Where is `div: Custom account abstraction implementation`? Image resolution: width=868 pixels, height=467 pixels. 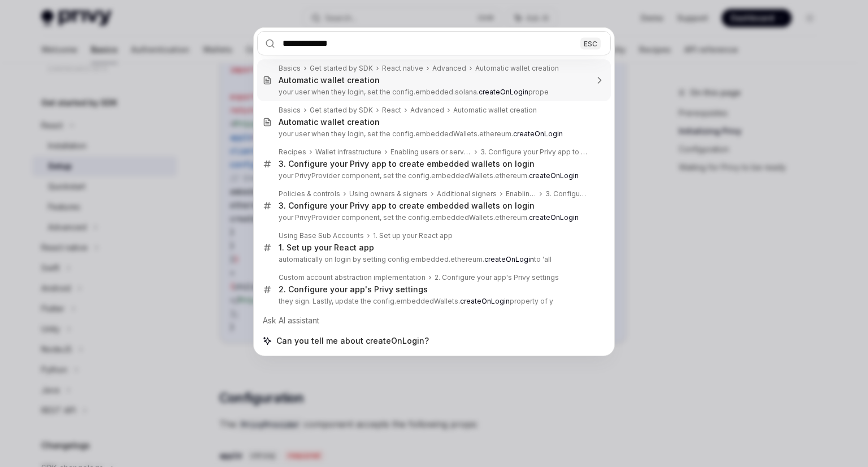
div: Custom account abstraction implementation is located at coordinates (352, 278).